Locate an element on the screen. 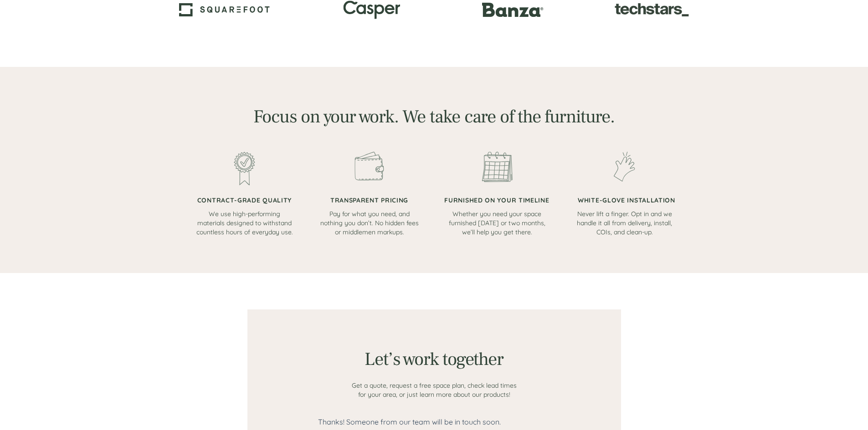  span: Focus on your work. We take care of the furniture. is located at coordinates (433, 116).